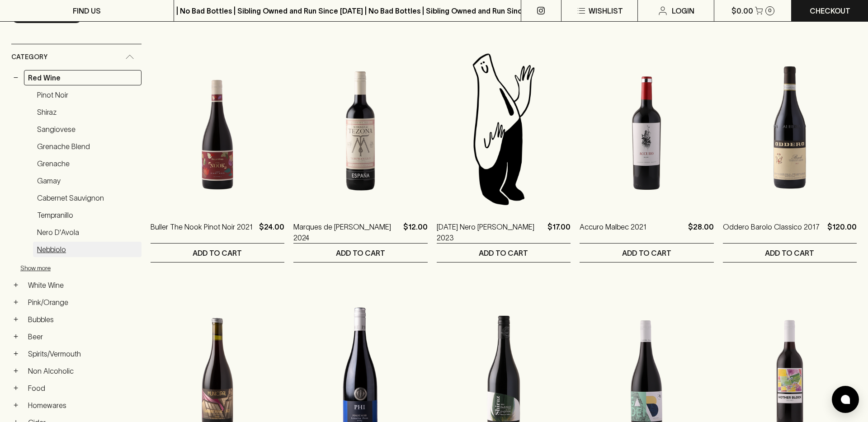 Image resolution: width=868 pixels, height=422 pixels. Describe the element at coordinates (87, 233) in the screenshot. I see `a: Nero d'Avola` at that location.